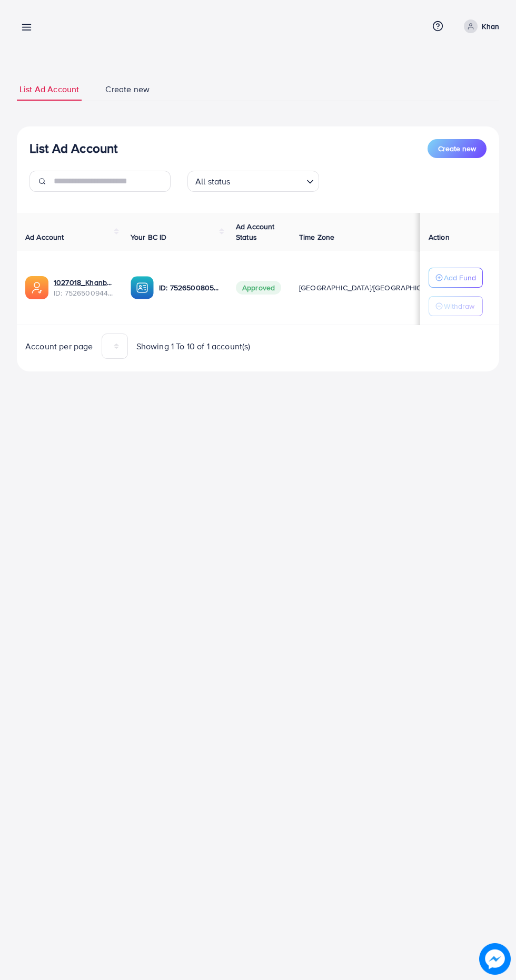  Describe the element at coordinates (456, 306) in the screenshot. I see `button: Withdraw` at that location.